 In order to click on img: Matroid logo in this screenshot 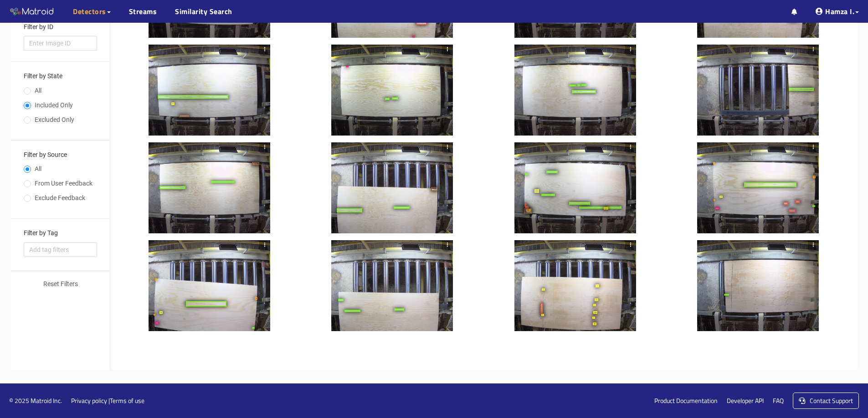, I will do `click(31, 12)`.